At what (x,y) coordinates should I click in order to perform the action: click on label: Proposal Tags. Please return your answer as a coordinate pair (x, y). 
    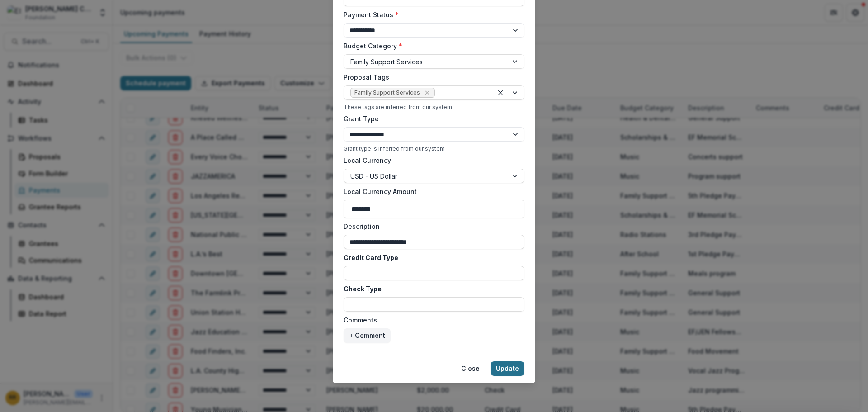
    Looking at the image, I should click on (431, 77).